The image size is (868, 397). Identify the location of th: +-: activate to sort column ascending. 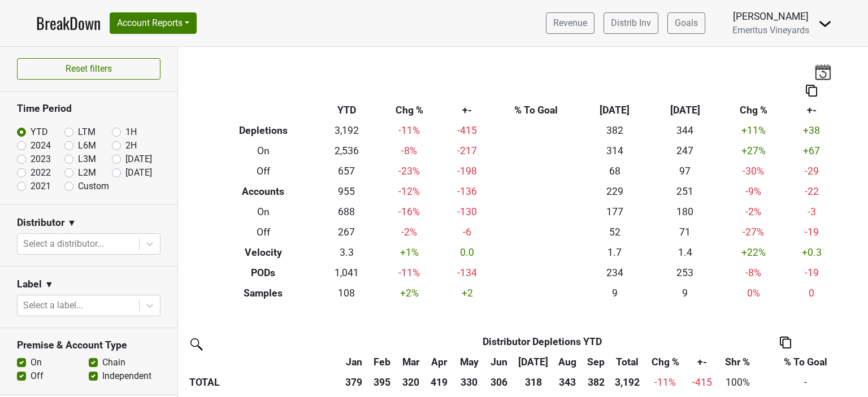
(702, 361).